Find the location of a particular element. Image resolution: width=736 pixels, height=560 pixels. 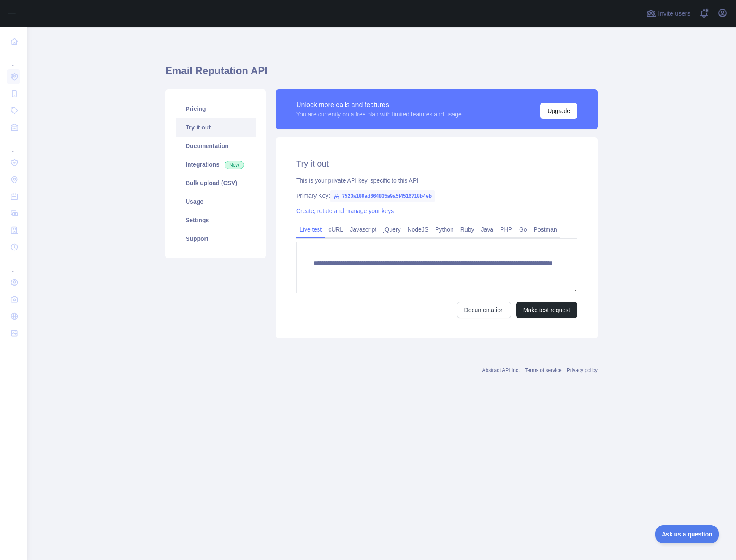

a: Privacy policy is located at coordinates (582, 371).